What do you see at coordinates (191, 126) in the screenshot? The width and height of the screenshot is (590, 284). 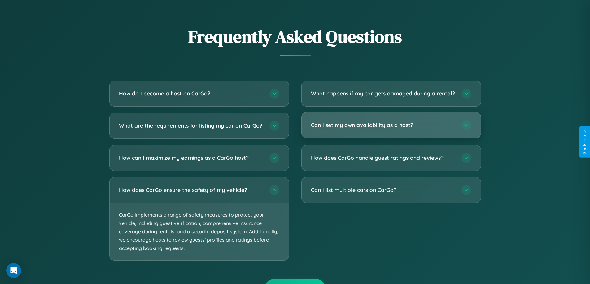 I see `h3: What are the requirements for listing my car on CarGo?` at bounding box center [191, 126].